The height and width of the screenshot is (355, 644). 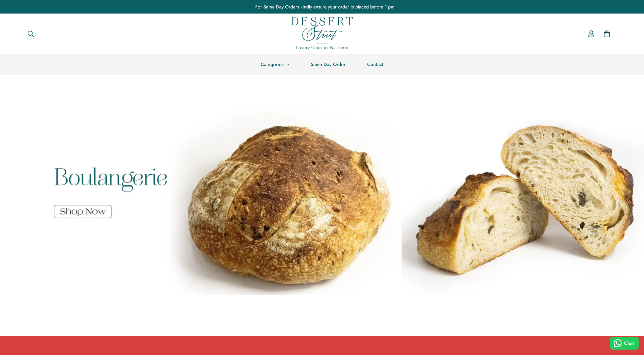 I want to click on a: Categories, so click(x=275, y=64).